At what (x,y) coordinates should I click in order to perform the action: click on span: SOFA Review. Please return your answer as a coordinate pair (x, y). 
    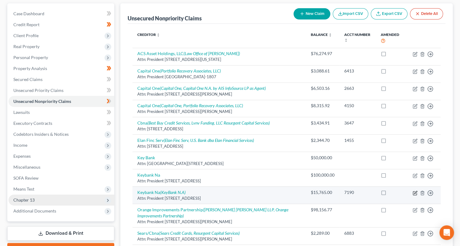
    Looking at the image, I should click on (26, 178).